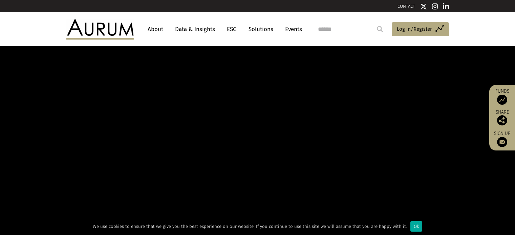  Describe the element at coordinates (155, 29) in the screenshot. I see `a: About` at that location.